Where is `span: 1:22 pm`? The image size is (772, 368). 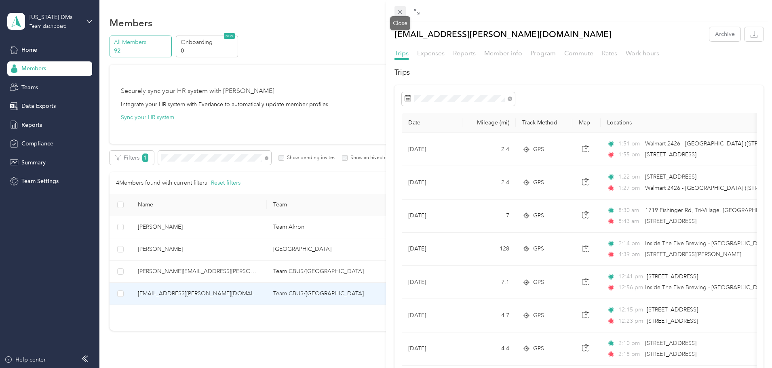
span: 1:22 pm is located at coordinates (630, 177).